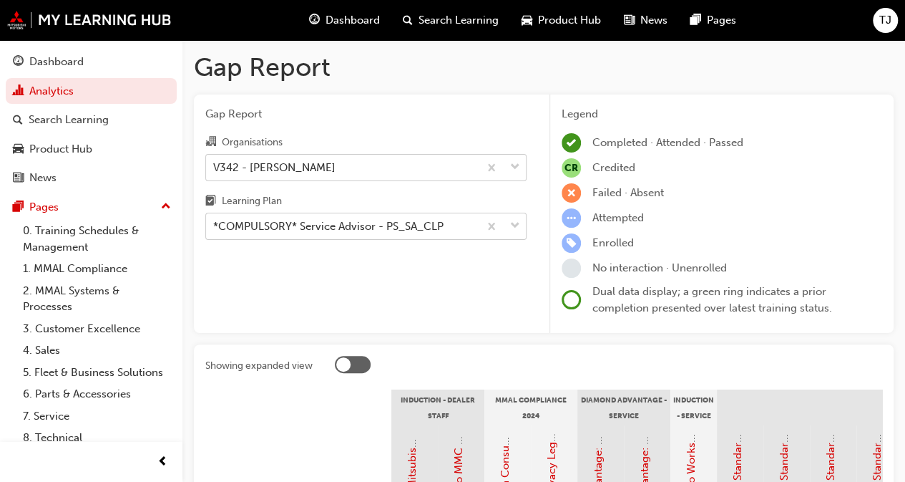  I want to click on span: Gap Report, so click(366, 114).